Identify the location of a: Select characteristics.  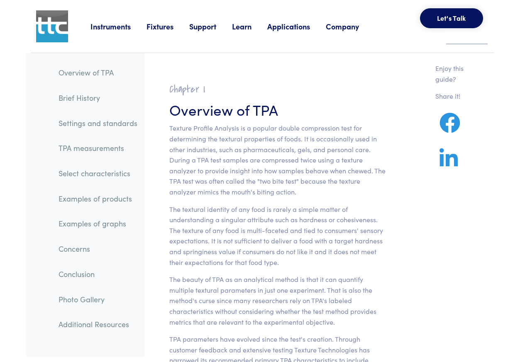
(98, 174).